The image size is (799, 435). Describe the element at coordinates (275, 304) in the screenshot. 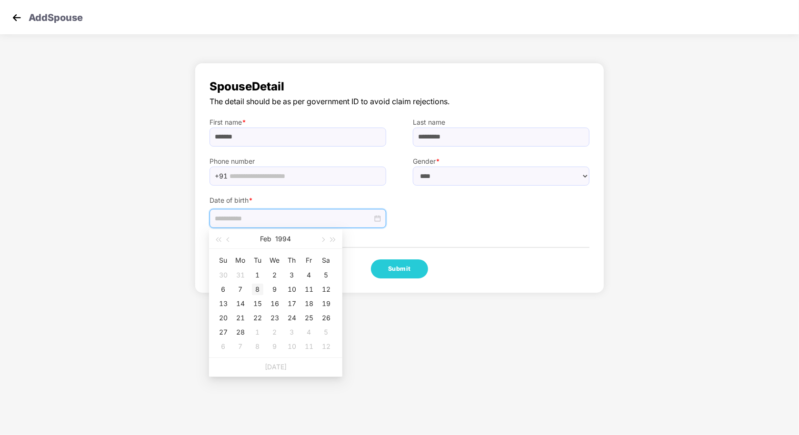

I see `div: 16` at that location.